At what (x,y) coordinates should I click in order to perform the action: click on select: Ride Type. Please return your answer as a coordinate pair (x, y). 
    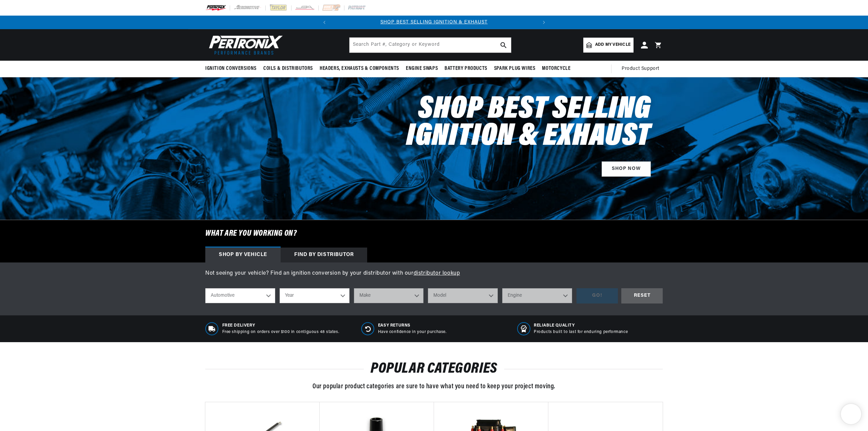
    Looking at the image, I should click on (240, 296).